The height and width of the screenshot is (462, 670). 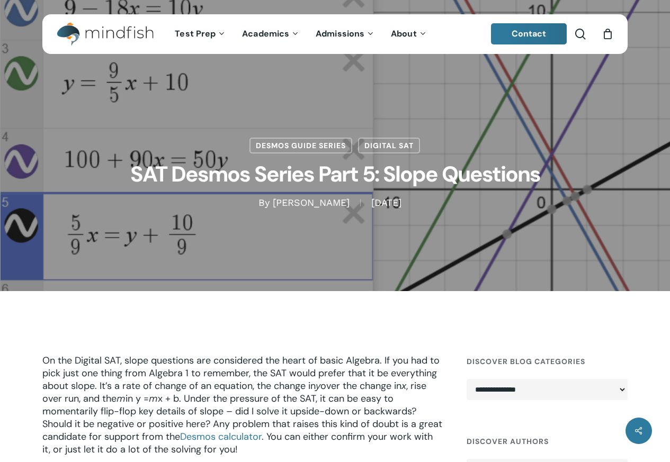 What do you see at coordinates (335, 34) in the screenshot?
I see `header: Main Menu` at bounding box center [335, 34].